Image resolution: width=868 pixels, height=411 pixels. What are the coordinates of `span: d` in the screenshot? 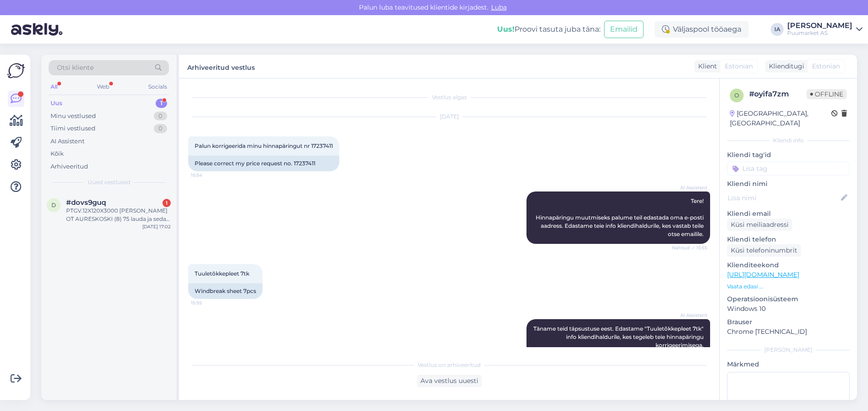 It's located at (54, 205).